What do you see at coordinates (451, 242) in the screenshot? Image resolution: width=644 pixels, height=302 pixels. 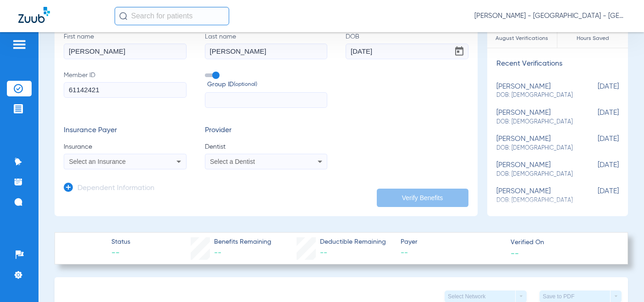 I see `span: Payer` at bounding box center [451, 242].